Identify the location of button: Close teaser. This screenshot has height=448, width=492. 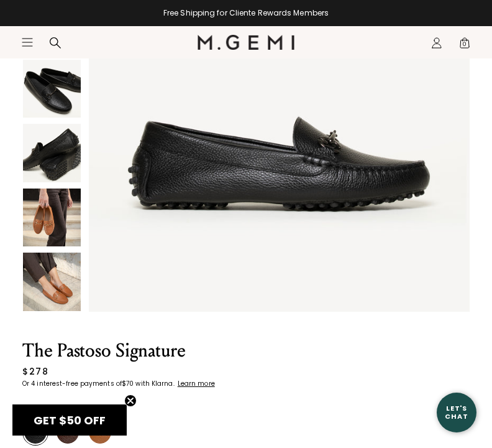
(131, 400).